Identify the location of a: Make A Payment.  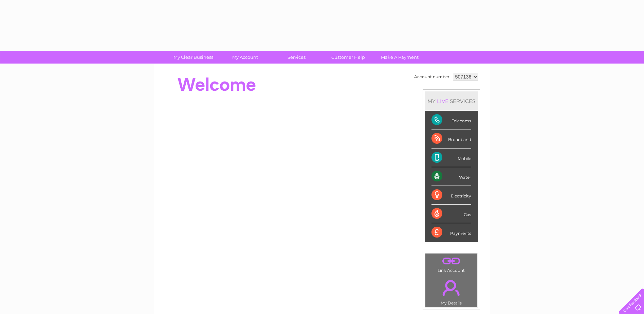
(399, 57).